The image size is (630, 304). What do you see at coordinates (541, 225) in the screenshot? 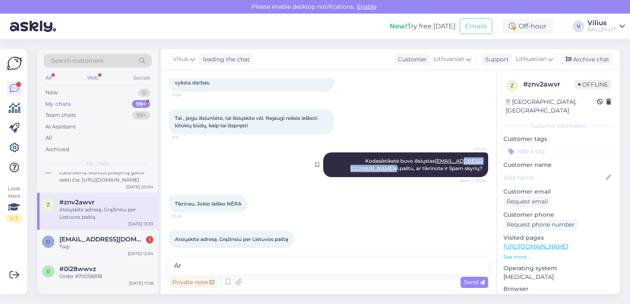
I see `div: Request phone number` at bounding box center [541, 225].